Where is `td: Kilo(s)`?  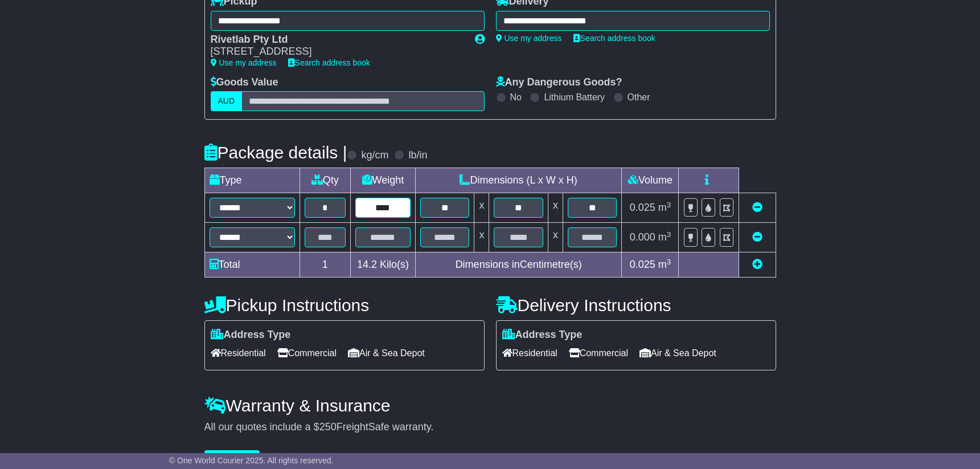 td: Kilo(s) is located at coordinates (383, 265).